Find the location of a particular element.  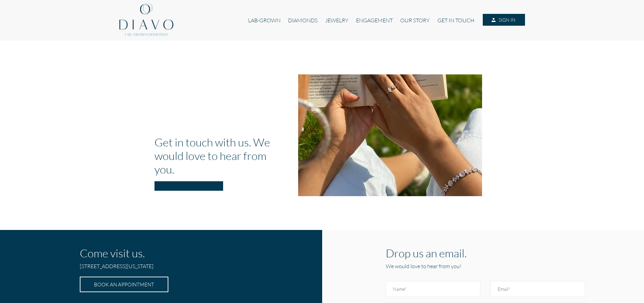

h1: Drop us an email. is located at coordinates (485, 253).